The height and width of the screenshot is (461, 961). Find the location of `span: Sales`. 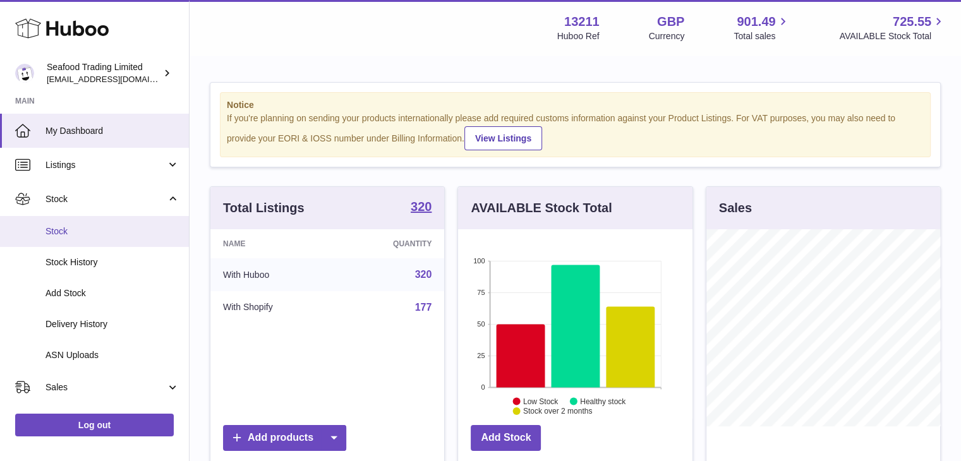

span: Sales is located at coordinates (106, 387).